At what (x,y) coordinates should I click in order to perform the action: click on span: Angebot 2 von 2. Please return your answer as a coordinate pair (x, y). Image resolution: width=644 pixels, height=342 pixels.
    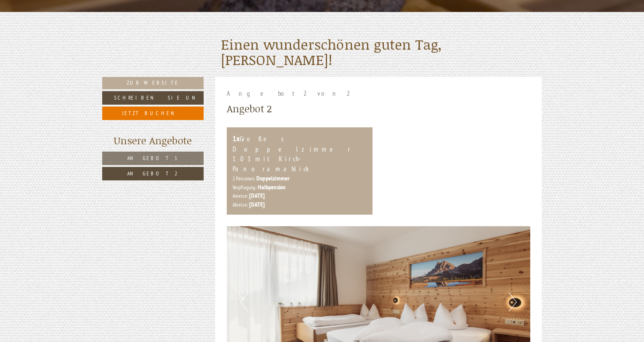
    Looking at the image, I should click on (291, 93).